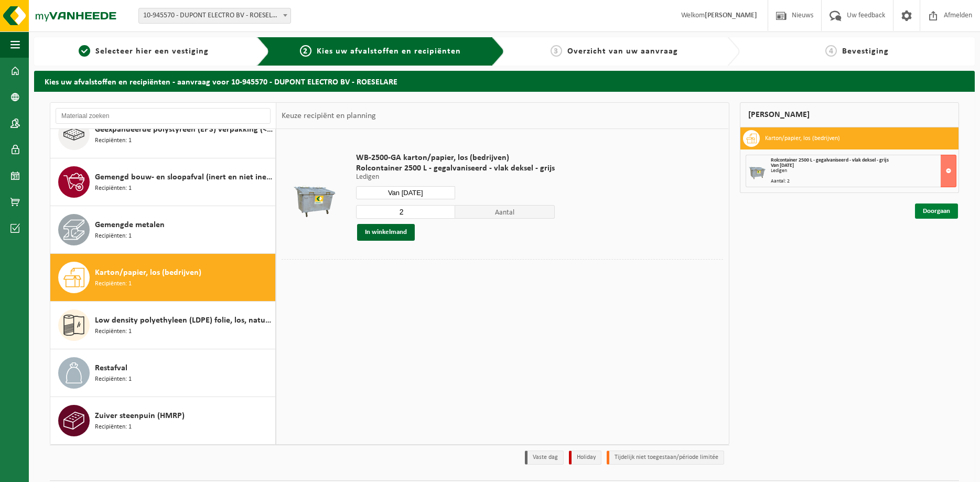 The height and width of the screenshot is (482, 980). I want to click on button: Geëxpandeerde polystyreen (EPS) verpakking (< 1 m² per stuk), recycleerbaar Recipiënten: 1, so click(163, 134).